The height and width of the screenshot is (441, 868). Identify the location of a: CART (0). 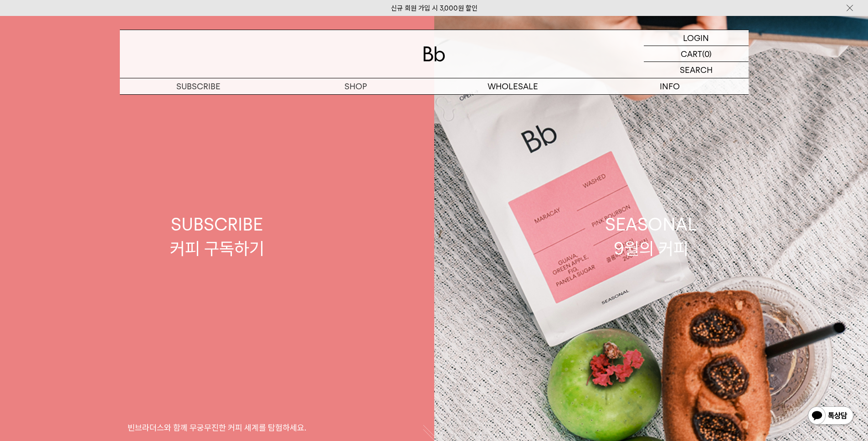
(696, 54).